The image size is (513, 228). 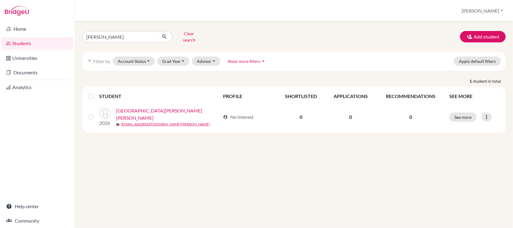 I want to click on button: See more, so click(x=463, y=117).